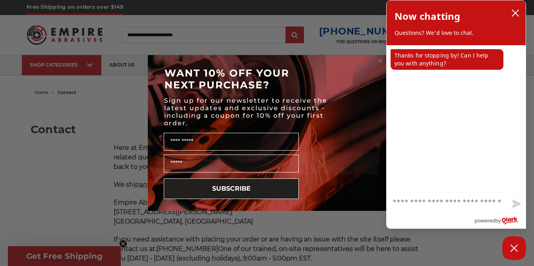  I want to click on a: Powered by Olark, so click(499, 221).